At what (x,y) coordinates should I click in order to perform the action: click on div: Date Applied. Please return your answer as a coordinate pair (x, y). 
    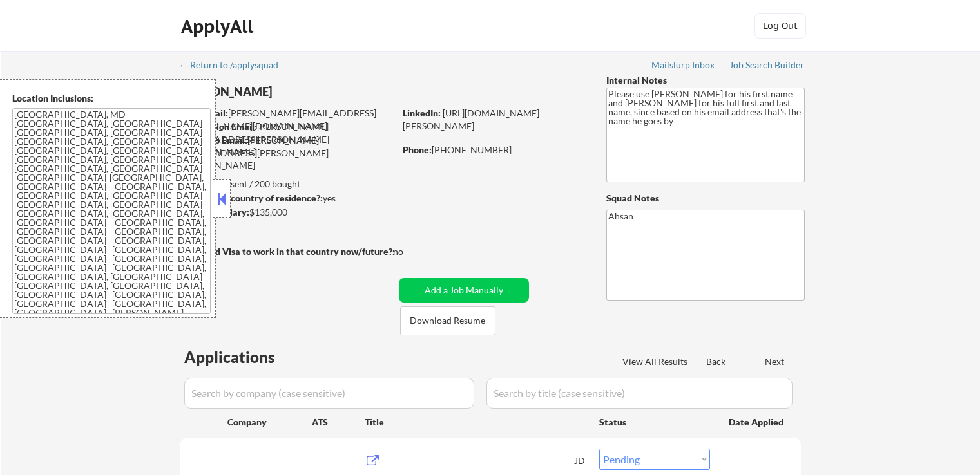
    Looking at the image, I should click on (757, 423).